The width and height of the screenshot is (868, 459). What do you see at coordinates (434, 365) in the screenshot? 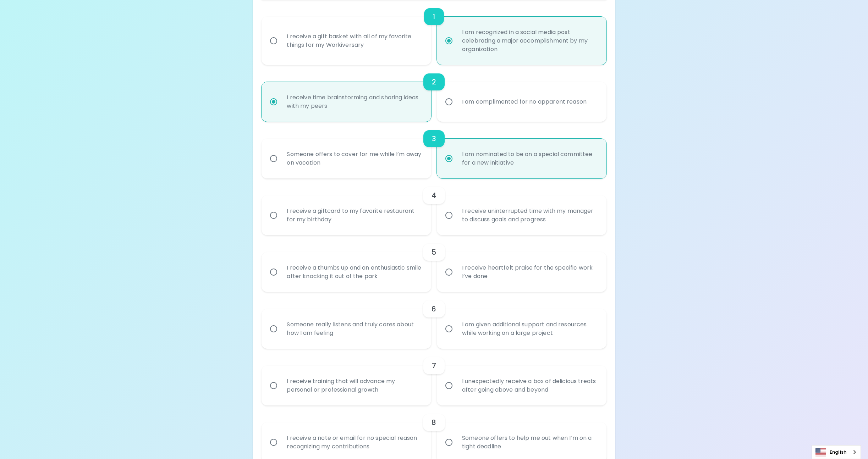
I see `h6: 7` at bounding box center [434, 365].